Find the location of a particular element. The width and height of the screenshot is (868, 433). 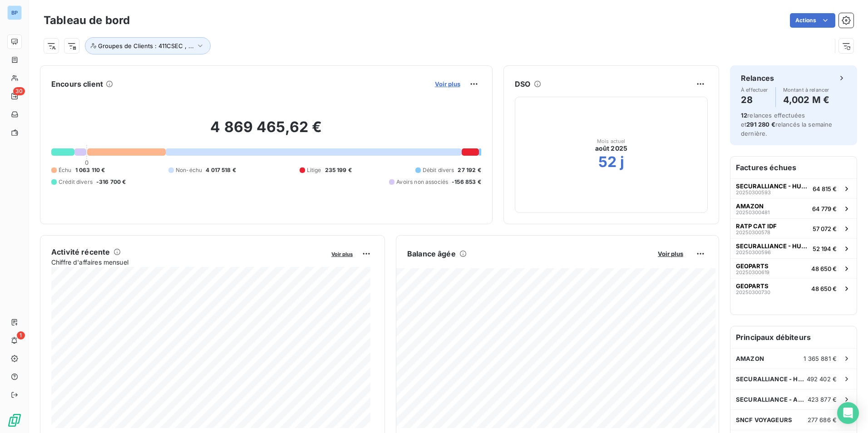

span: relances effectuées et relancés la semaine dernière. is located at coordinates (787, 125).